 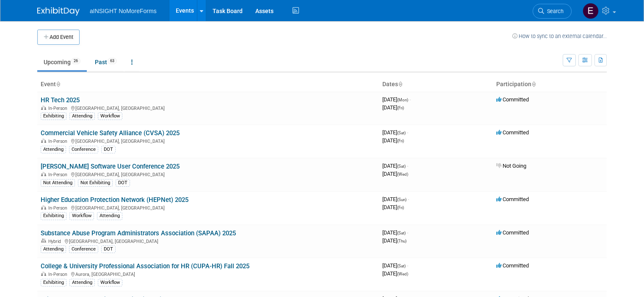 I want to click on th: Event, so click(x=208, y=85).